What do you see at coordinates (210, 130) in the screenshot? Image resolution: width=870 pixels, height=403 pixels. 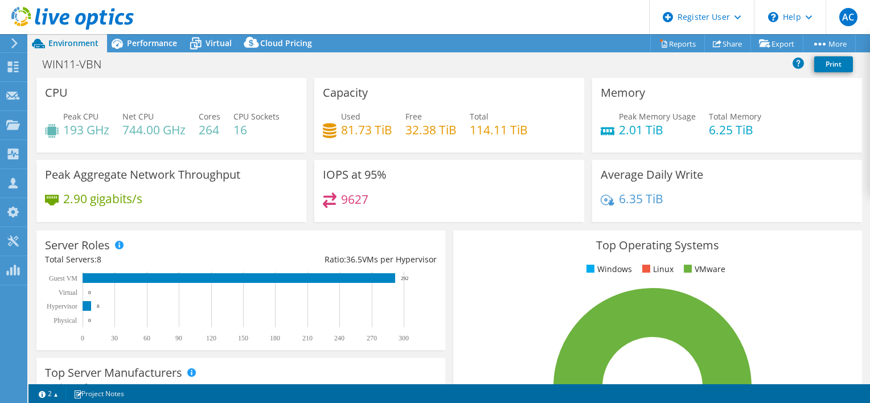 I see `h4: 264` at bounding box center [210, 130].